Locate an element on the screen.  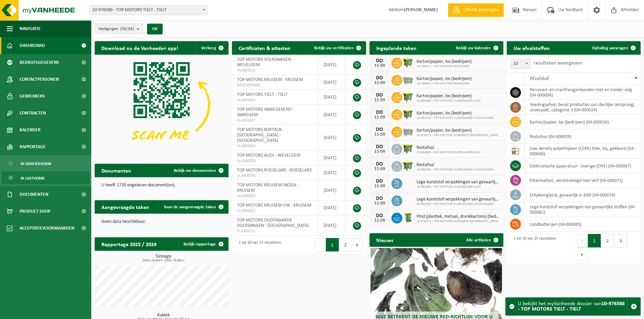
h2: Documenten is located at coordinates (116, 170).